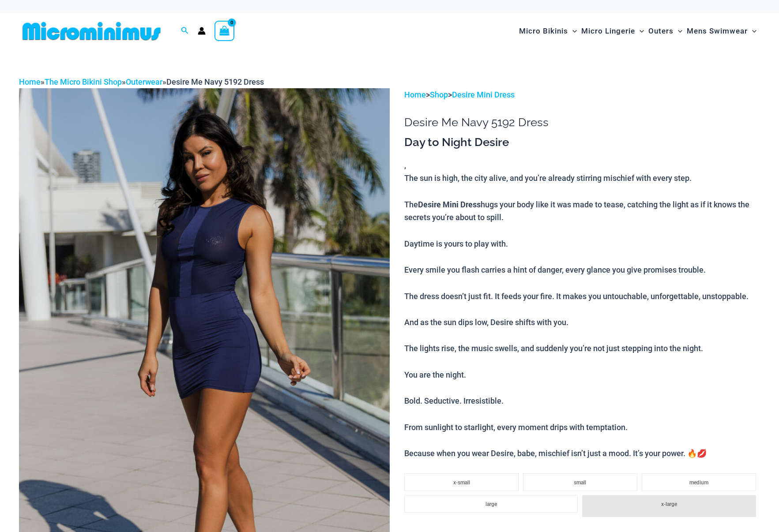 The image size is (779, 532). Describe the element at coordinates (669, 504) in the screenshot. I see `span: x-large` at that location.